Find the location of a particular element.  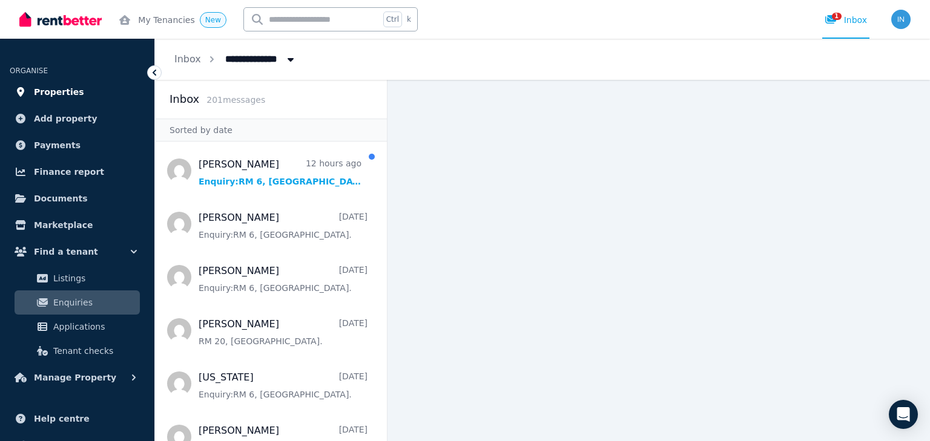

span: 1 is located at coordinates (837, 16).